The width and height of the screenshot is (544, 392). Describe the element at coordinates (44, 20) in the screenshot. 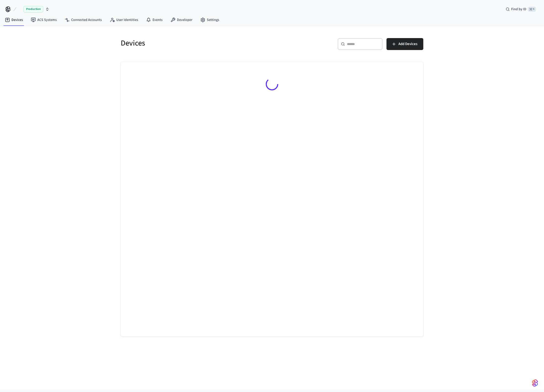

I see `a: ACS Systems` at that location.